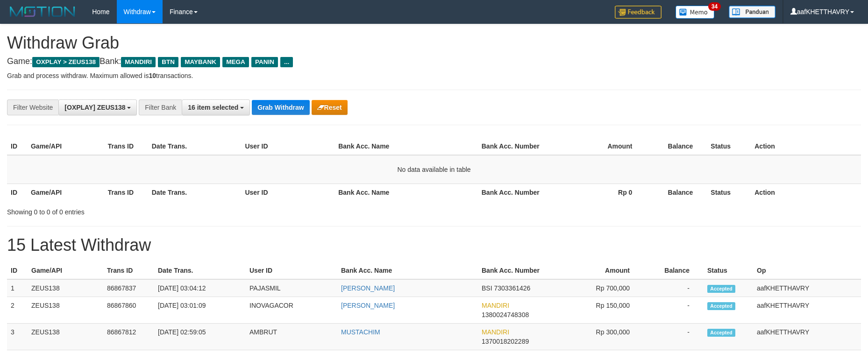 The width and height of the screenshot is (868, 354). I want to click on h1: Withdraw Grab, so click(434, 43).